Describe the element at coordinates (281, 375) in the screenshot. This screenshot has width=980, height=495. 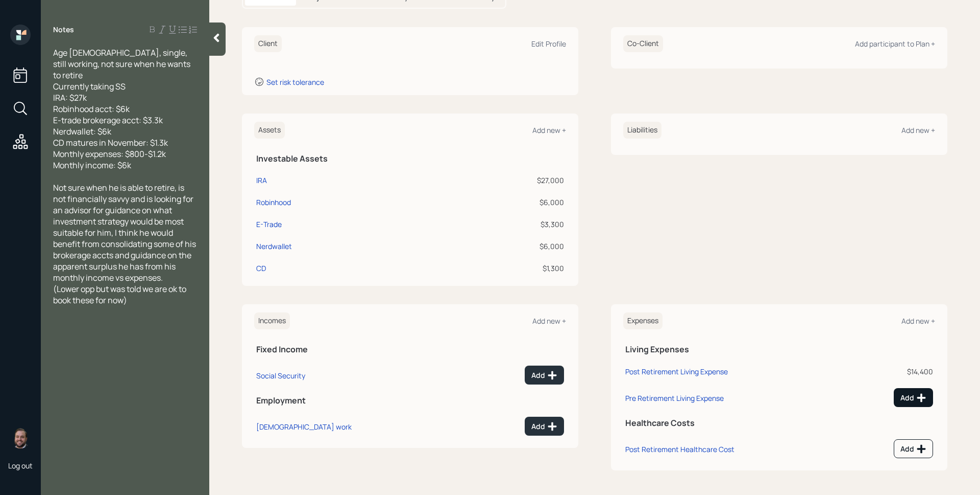
I see `div: Social Security` at that location.